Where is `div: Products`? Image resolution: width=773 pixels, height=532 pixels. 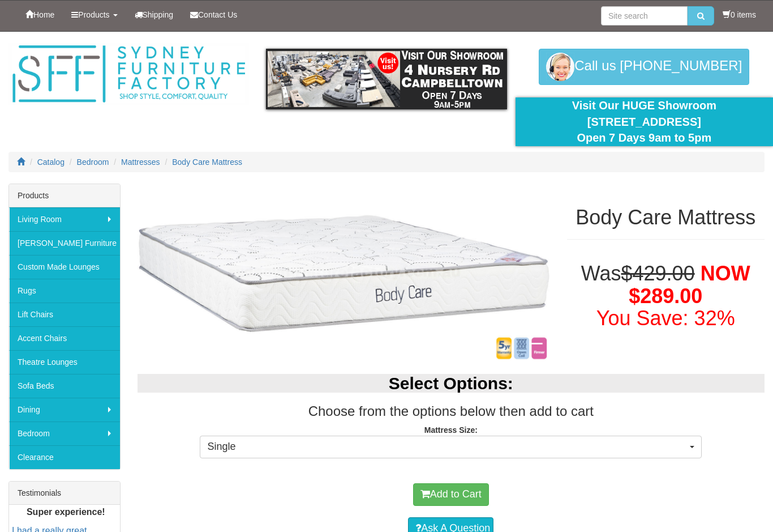 div: Products is located at coordinates (64, 195).